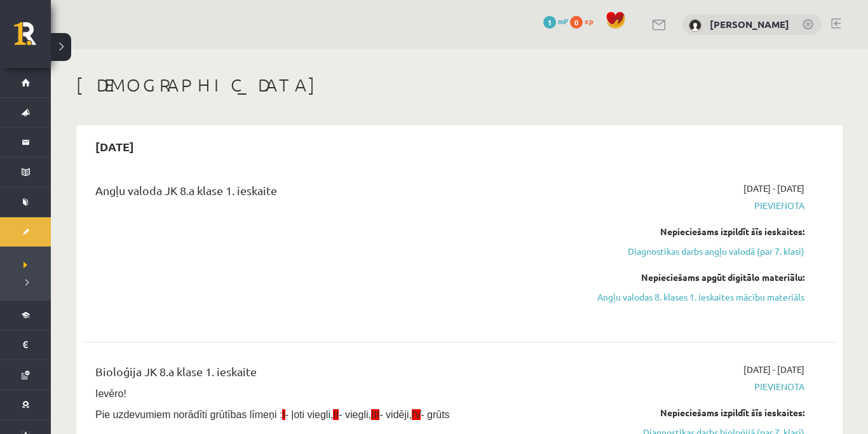  What do you see at coordinates (32, 38) in the screenshot?
I see `a: Rīgas 1. Tālmācības vidusskola` at bounding box center [32, 38].